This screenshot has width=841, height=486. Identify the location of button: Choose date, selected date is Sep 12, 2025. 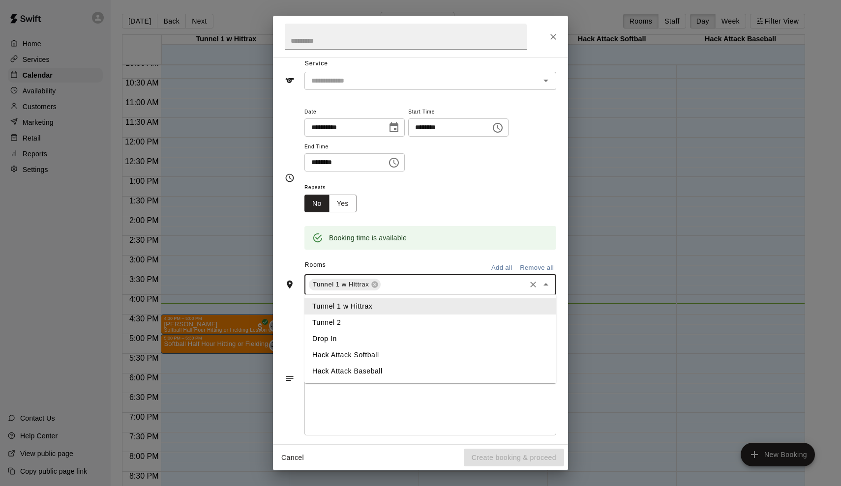
(394, 128).